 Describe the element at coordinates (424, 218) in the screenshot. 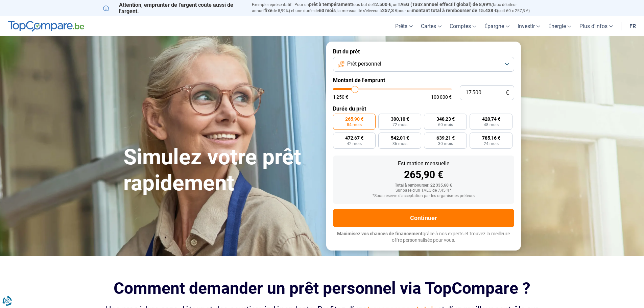

I see `button: Continuer` at that location.